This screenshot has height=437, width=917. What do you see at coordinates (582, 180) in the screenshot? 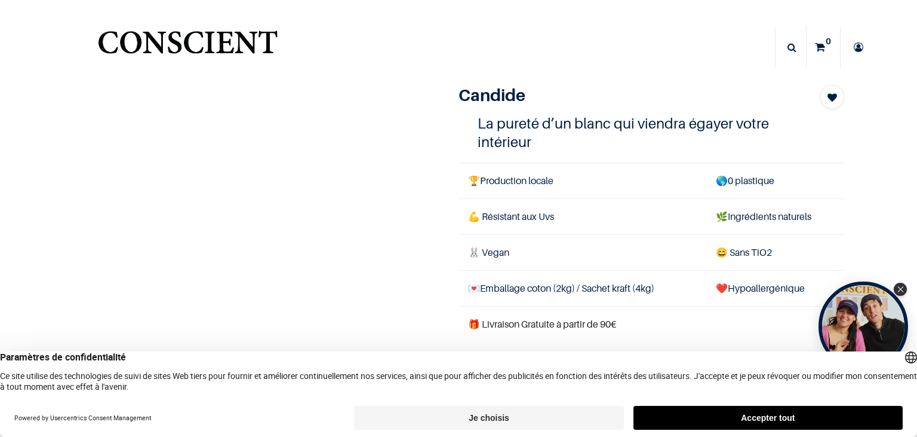
I see `td: Production locale` at bounding box center [582, 180].